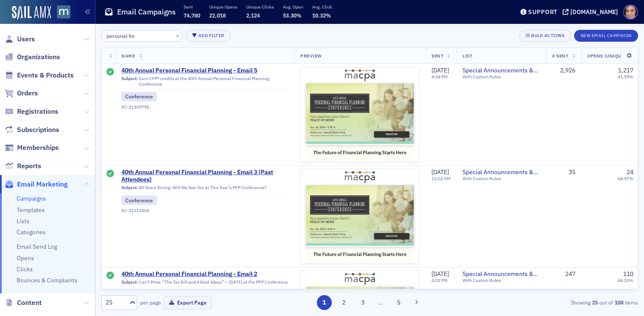 The image size is (644, 316). Describe the element at coordinates (343, 302) in the screenshot. I see `button: 2` at that location.